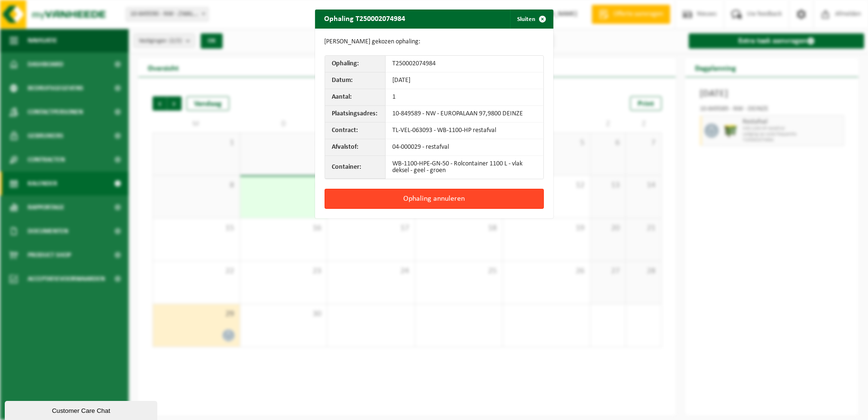  Describe the element at coordinates (464, 147) in the screenshot. I see `td: 04-000029 - restafval` at that location.